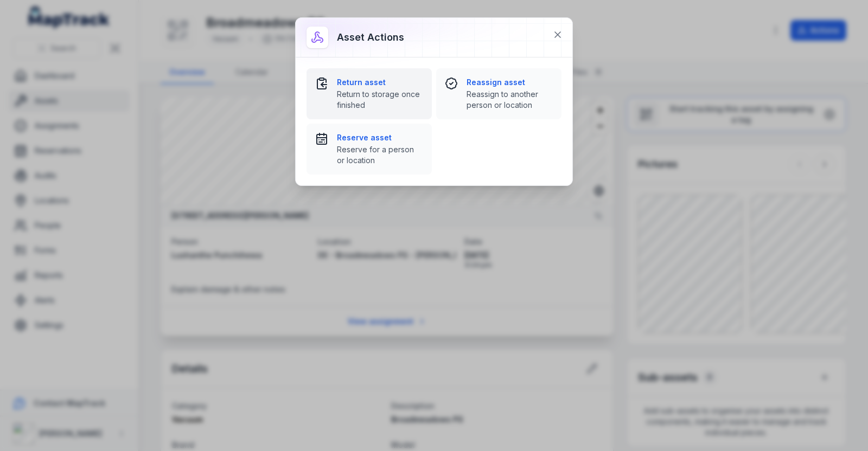  I want to click on strong: Reassign asset, so click(509, 83).